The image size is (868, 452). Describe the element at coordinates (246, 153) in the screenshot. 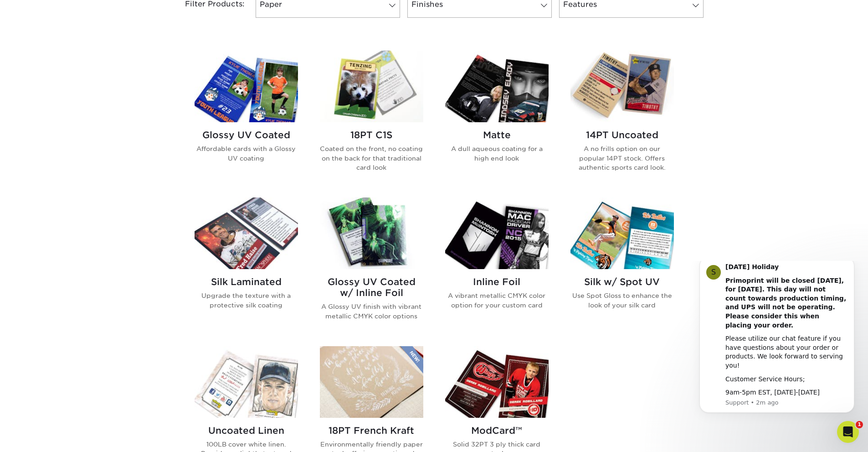

I see `p: Affordable cards with a Glossy UV coating` at that location.